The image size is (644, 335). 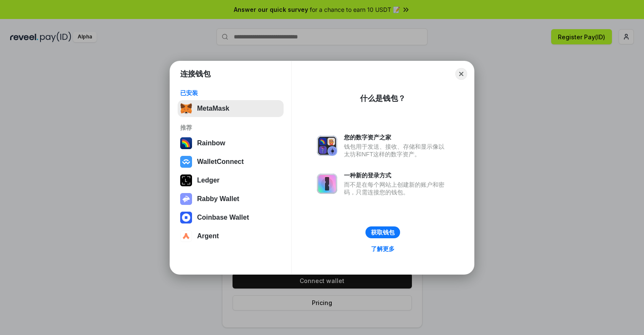 What do you see at coordinates (230, 108) in the screenshot?
I see `button: MetaMask` at bounding box center [230, 108].